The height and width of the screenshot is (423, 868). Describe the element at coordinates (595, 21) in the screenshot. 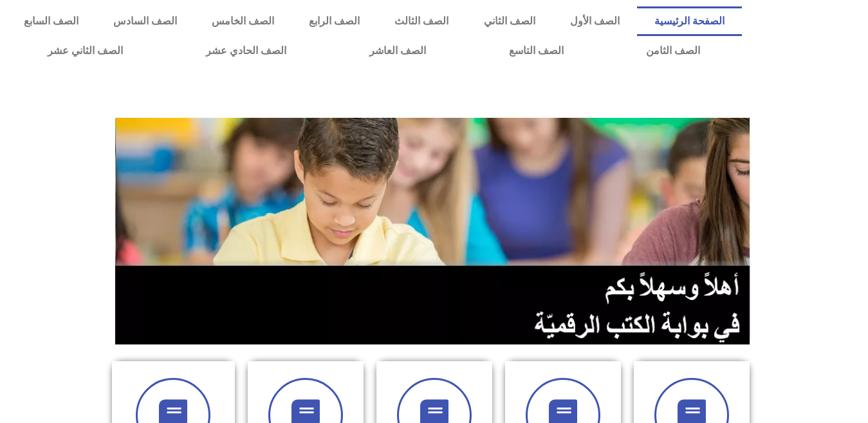

I see `a: الصف الأول` at that location.